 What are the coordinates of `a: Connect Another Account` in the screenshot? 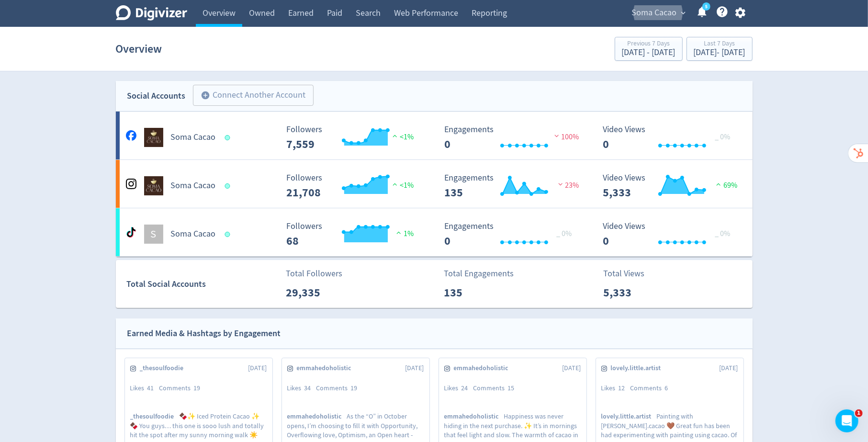 It's located at (250, 96).